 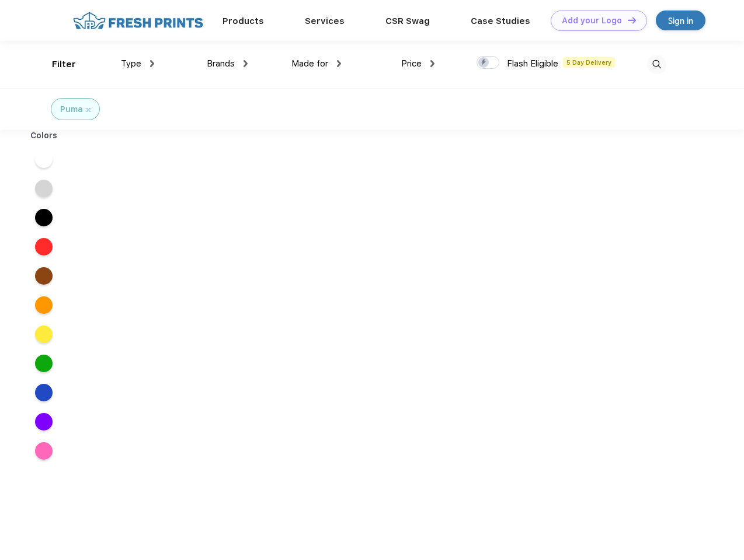 I want to click on div: Filter, so click(x=63, y=64).